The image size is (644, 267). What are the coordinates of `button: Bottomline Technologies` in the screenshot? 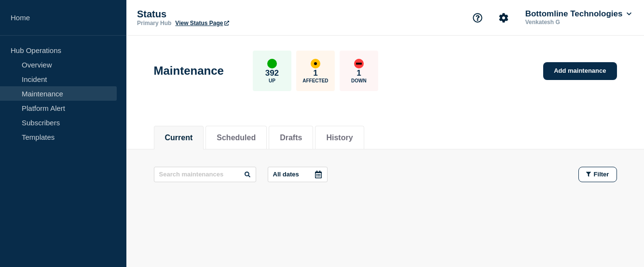 It's located at (578, 14).